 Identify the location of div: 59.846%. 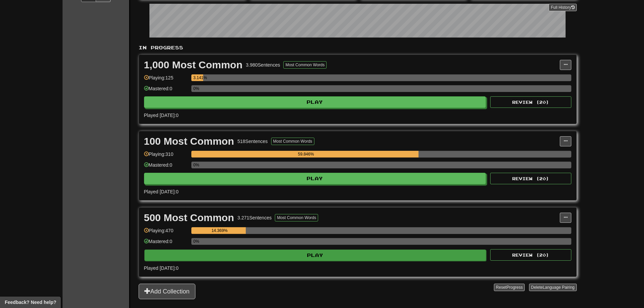
(306, 154).